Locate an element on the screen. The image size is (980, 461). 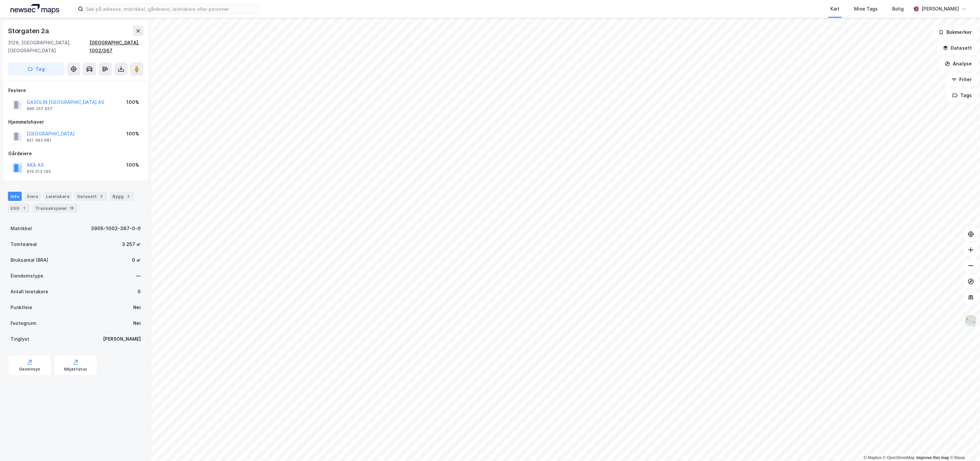
div: Eiere is located at coordinates (32, 196).